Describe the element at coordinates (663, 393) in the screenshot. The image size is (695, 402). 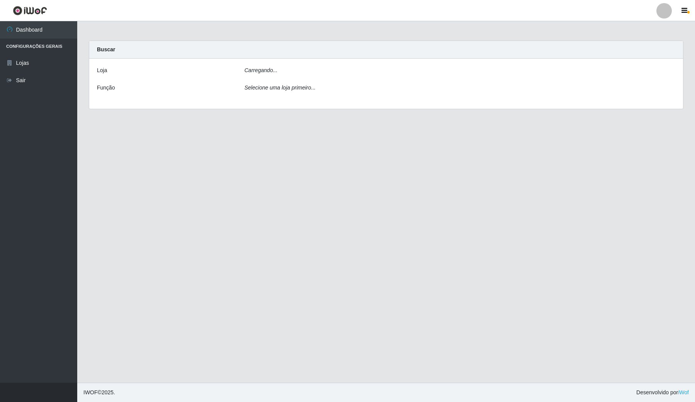
I see `span: Desenvolvido por` at that location.